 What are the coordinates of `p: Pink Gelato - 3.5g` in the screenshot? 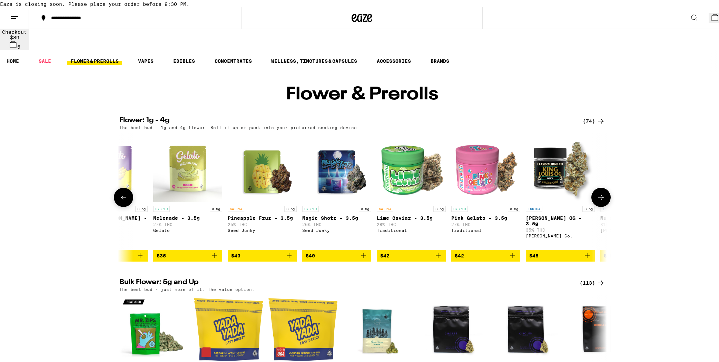 It's located at (486, 217).